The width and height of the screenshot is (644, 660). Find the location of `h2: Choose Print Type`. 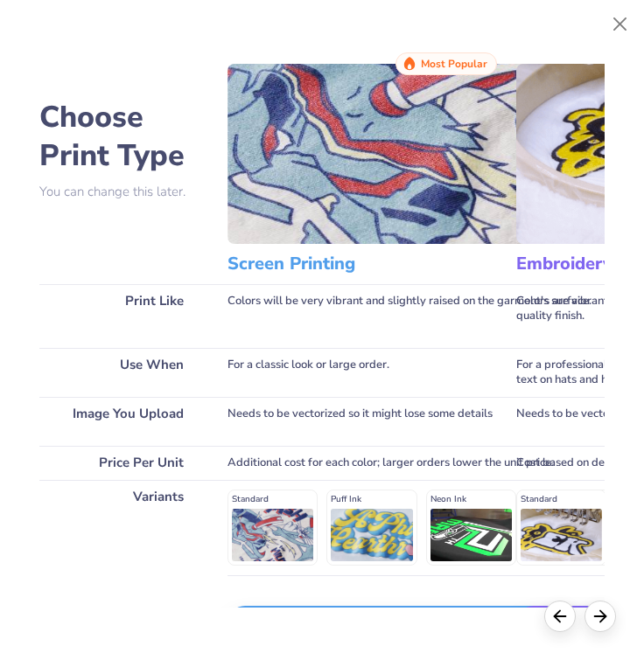

h2: Choose Print Type is located at coordinates (120, 136).